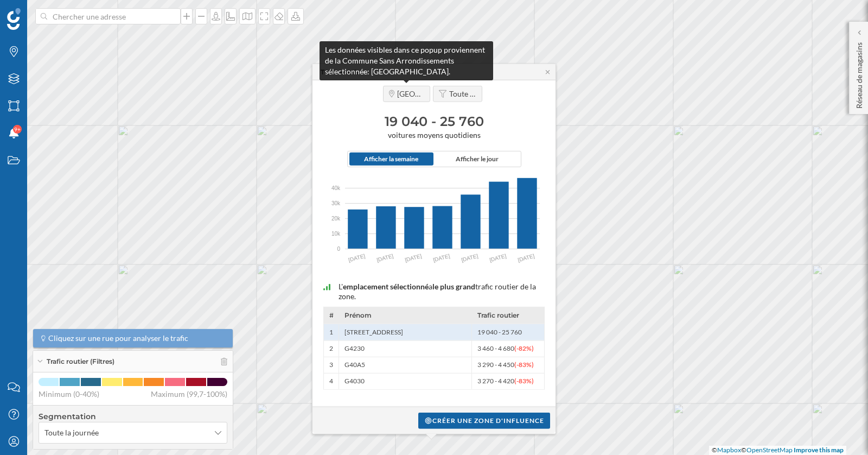  What do you see at coordinates (859, 73) in the screenshot?
I see `p: Réseau de magasins` at bounding box center [859, 73].